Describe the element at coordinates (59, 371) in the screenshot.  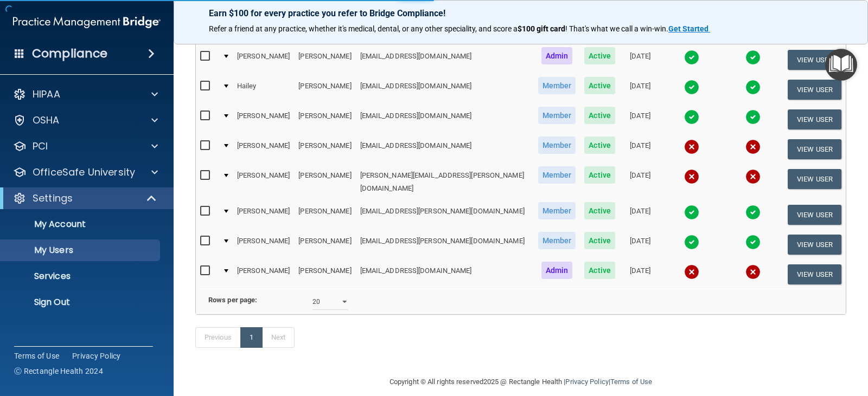
I see `span: Ⓒ Rectangle Health 2024` at that location.